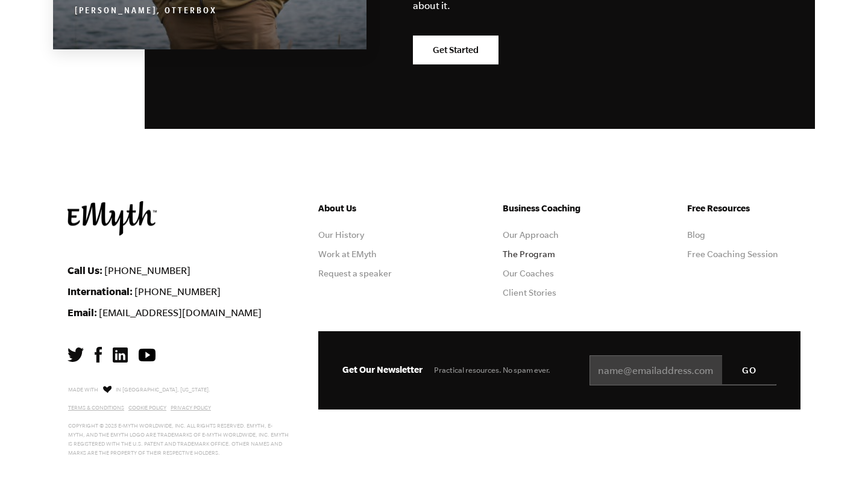 The height and width of the screenshot is (489, 868). What do you see at coordinates (749, 370) in the screenshot?
I see `input: GO` at bounding box center [749, 370].